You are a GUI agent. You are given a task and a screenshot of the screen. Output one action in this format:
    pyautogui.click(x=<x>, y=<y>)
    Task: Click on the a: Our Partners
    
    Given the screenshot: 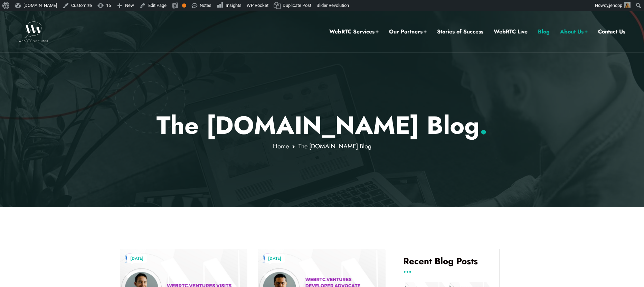 What is the action you would take?
    pyautogui.click(x=407, y=32)
    